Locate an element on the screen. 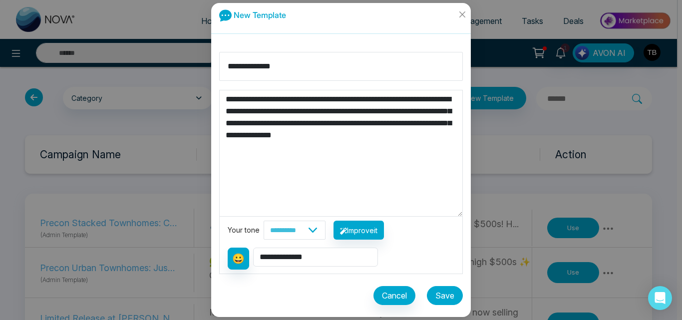 The height and width of the screenshot is (320, 682). button: Improveit is located at coordinates (358, 230).